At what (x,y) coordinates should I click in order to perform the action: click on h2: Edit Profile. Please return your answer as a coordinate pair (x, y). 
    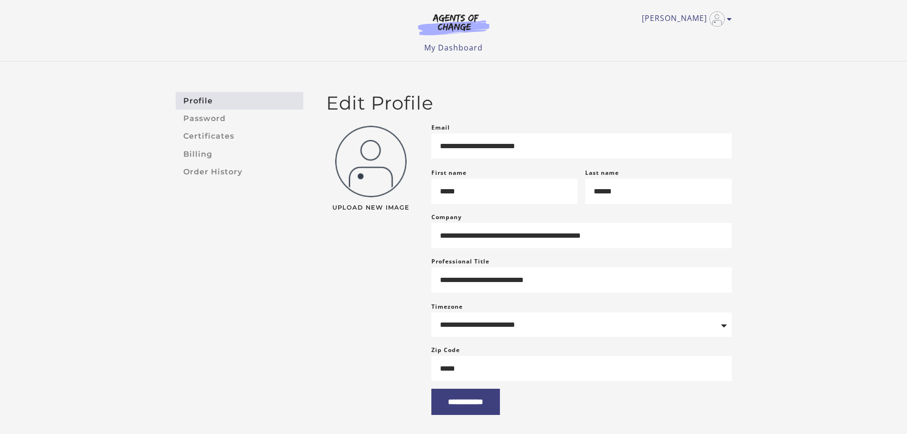
    Looking at the image, I should click on (529, 103).